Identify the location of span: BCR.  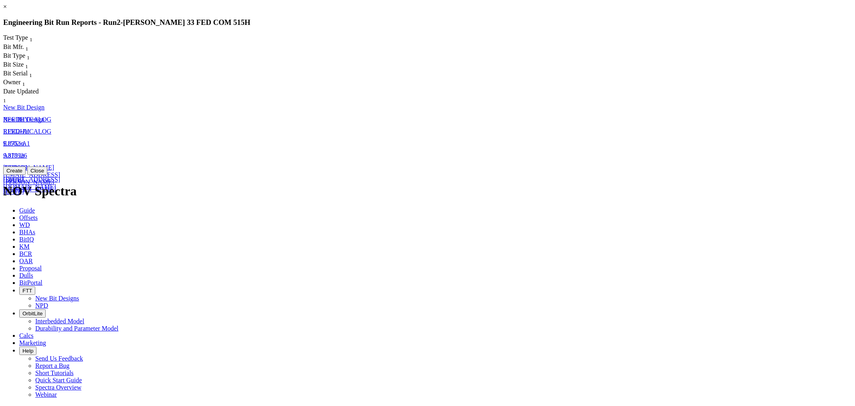
(26, 253).